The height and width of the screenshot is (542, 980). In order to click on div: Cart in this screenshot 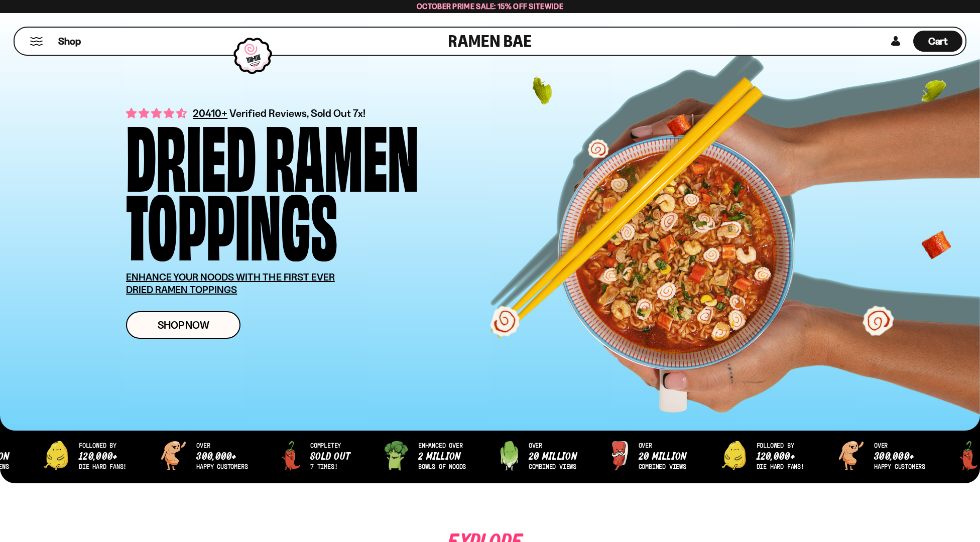, I will do `click(937, 42)`.